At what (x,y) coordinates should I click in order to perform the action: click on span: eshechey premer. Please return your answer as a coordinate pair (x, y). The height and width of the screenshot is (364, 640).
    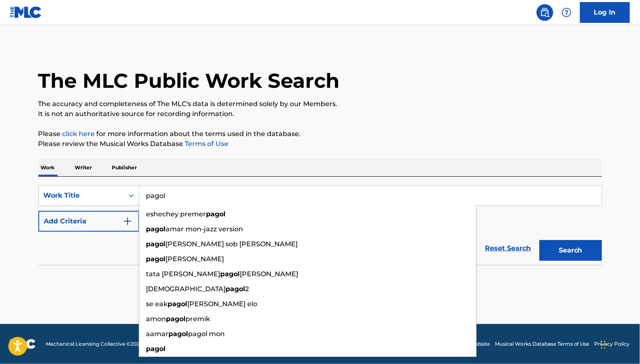
    Looking at the image, I should click on (177, 214).